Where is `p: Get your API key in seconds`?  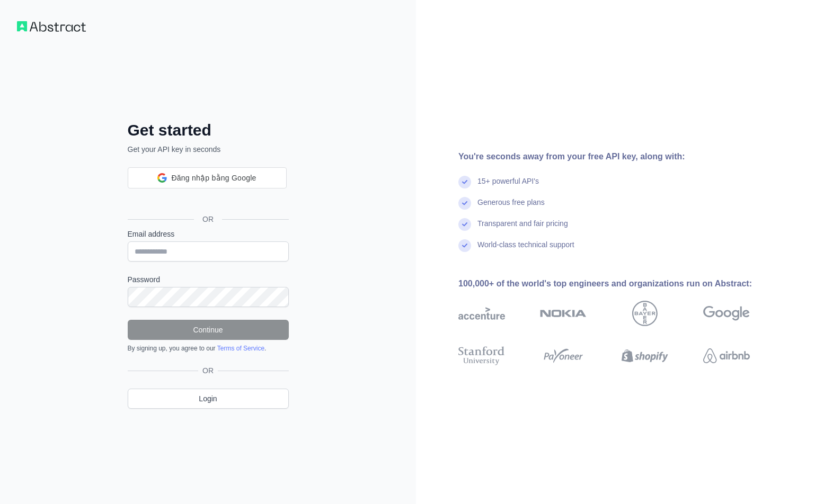
p: Get your API key in seconds is located at coordinates (209, 150).